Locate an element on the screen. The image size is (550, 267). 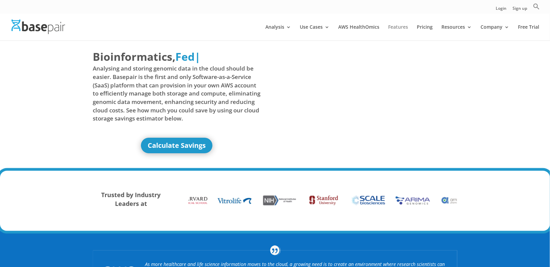
img: Basepair is located at coordinates (38, 27).